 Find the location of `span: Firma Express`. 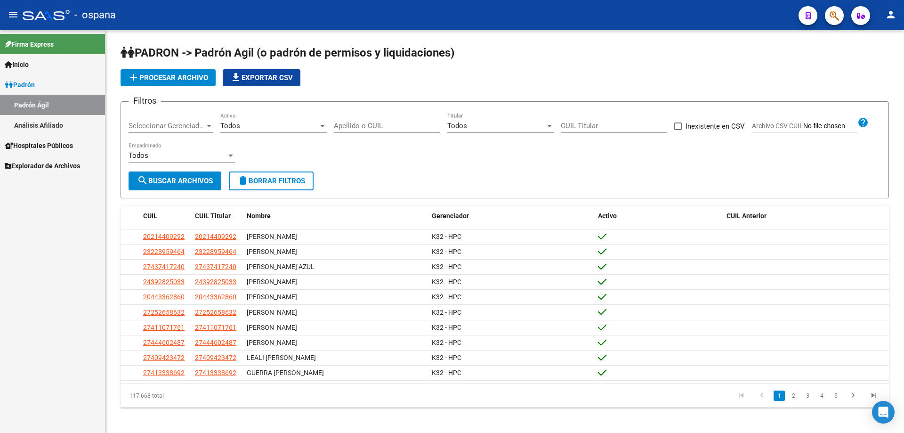

span: Firma Express is located at coordinates (29, 44).